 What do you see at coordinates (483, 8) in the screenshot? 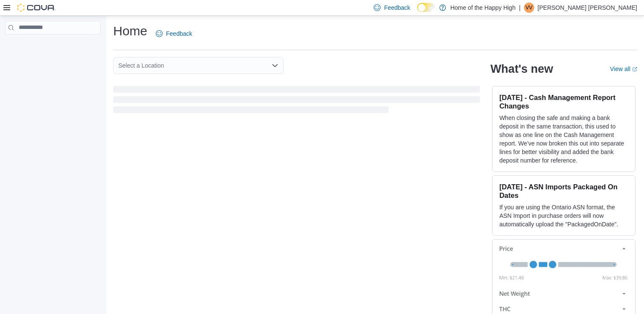
I see `p: Home of the Happy High` at bounding box center [483, 8].